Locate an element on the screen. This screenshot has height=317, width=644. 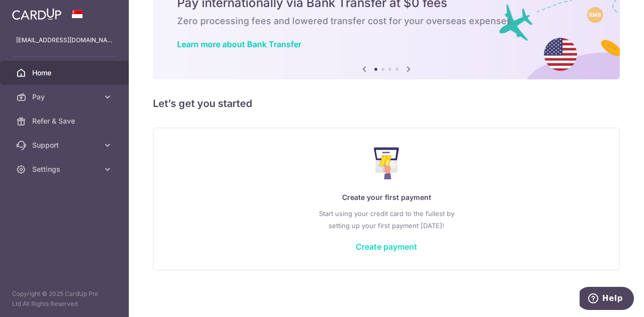
span: Settings is located at coordinates (65, 170).